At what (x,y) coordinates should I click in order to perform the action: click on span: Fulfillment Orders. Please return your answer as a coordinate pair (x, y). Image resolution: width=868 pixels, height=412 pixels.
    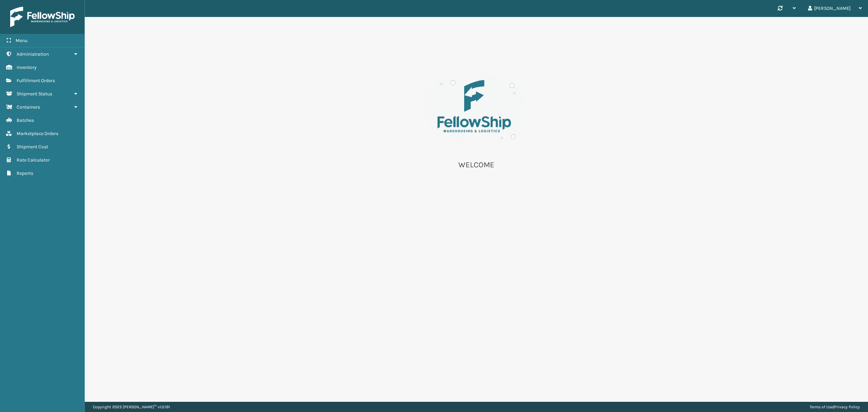
    Looking at the image, I should click on (36, 80).